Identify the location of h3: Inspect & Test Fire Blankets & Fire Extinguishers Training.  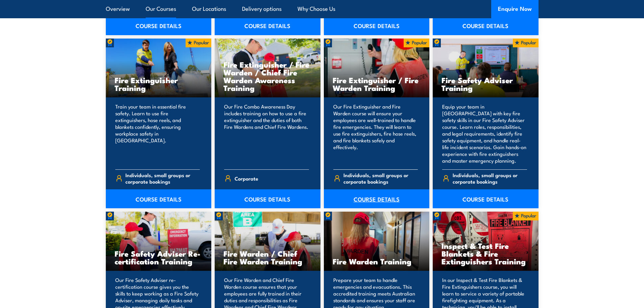
(485, 253).